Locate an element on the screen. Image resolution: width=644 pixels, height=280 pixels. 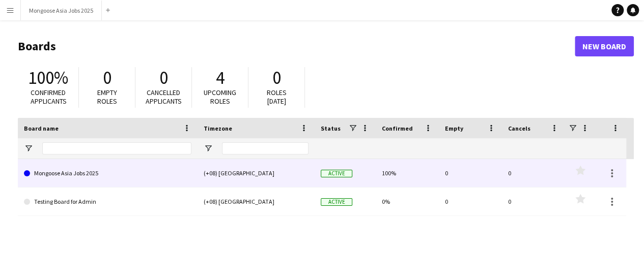
input: Timezone Filter Input is located at coordinates (265, 149).